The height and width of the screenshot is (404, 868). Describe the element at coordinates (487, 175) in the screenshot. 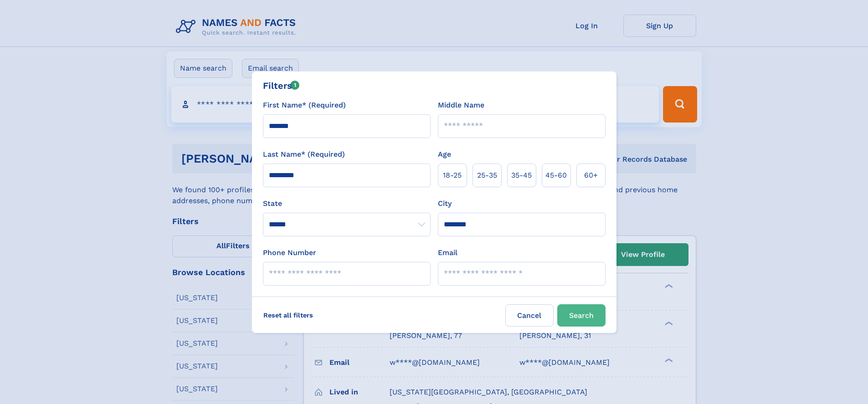

I see `span: 25‑35` at that location.